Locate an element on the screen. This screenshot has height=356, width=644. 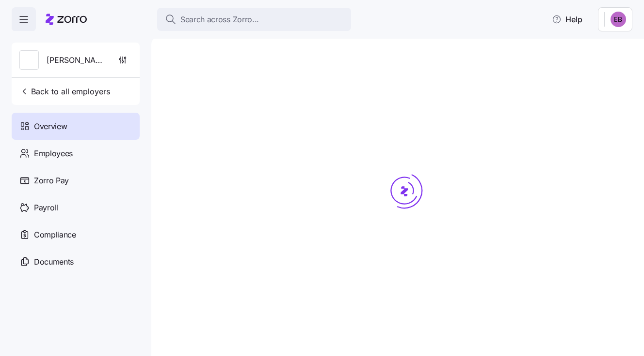
span: Documents is located at coordinates (54, 262).